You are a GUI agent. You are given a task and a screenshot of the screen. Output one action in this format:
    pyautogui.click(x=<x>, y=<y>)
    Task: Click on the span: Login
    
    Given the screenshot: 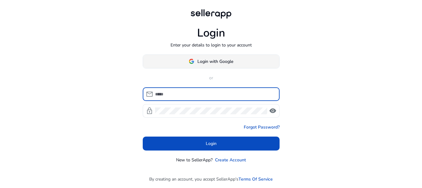 What is the action you would take?
    pyautogui.click(x=211, y=143)
    